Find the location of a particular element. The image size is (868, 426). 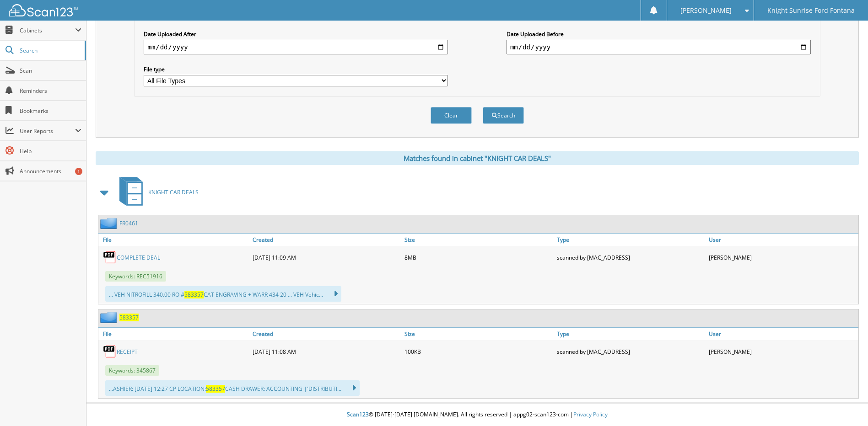

a: Privacy Policy is located at coordinates (590, 414).